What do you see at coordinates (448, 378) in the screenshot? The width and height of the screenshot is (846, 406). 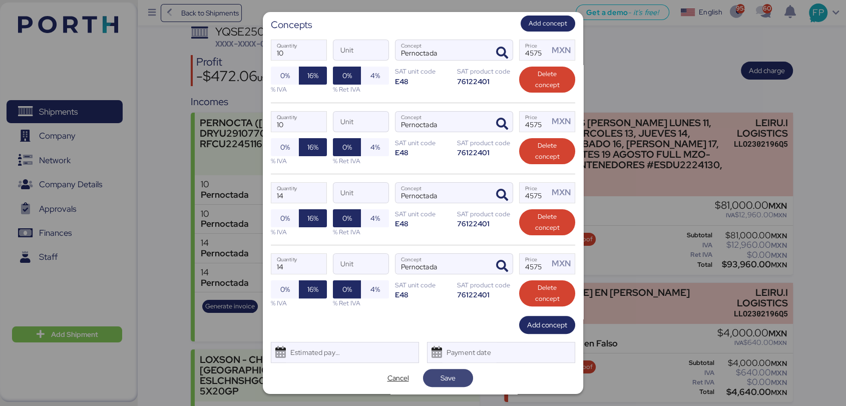 I see `button: Save` at bounding box center [448, 378].